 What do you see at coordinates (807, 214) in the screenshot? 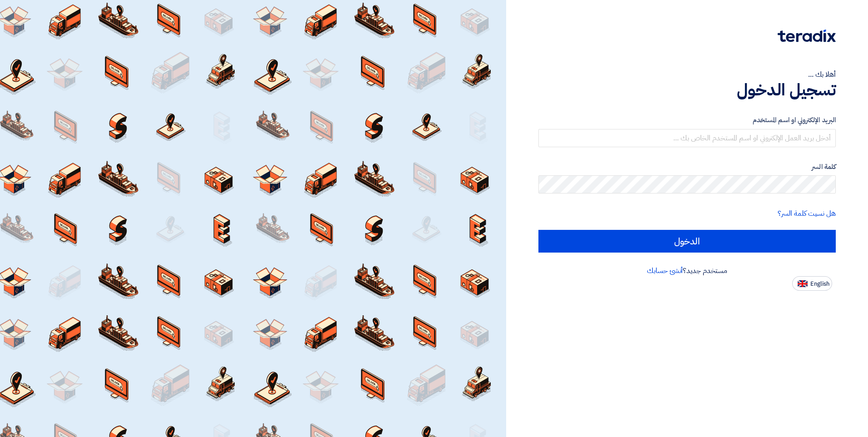
I see `a: هل نسيت كلمة السر؟` at bounding box center [807, 214].